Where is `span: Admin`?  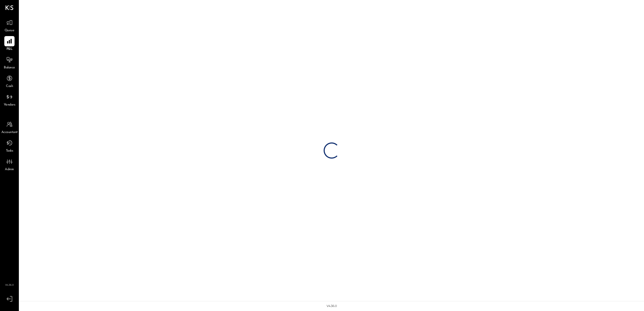 span: Admin is located at coordinates (10, 170).